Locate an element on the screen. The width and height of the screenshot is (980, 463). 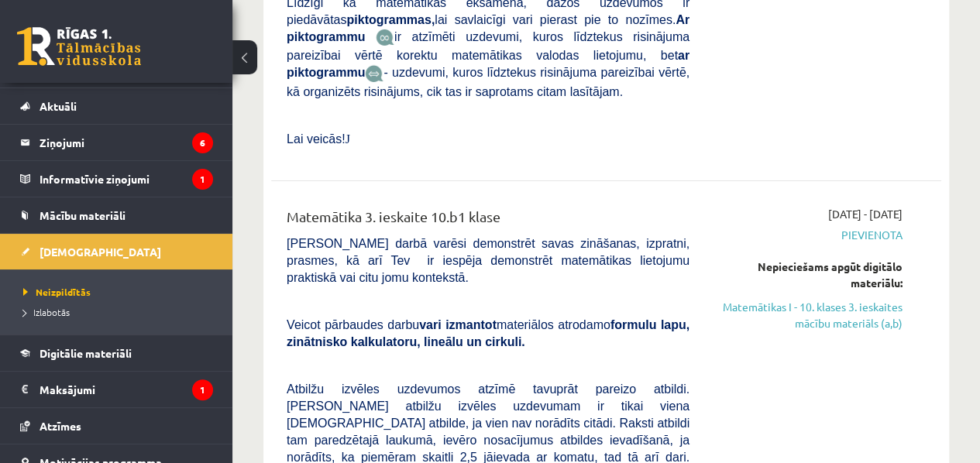
a: Digitālie materiāli is located at coordinates (116, 352).